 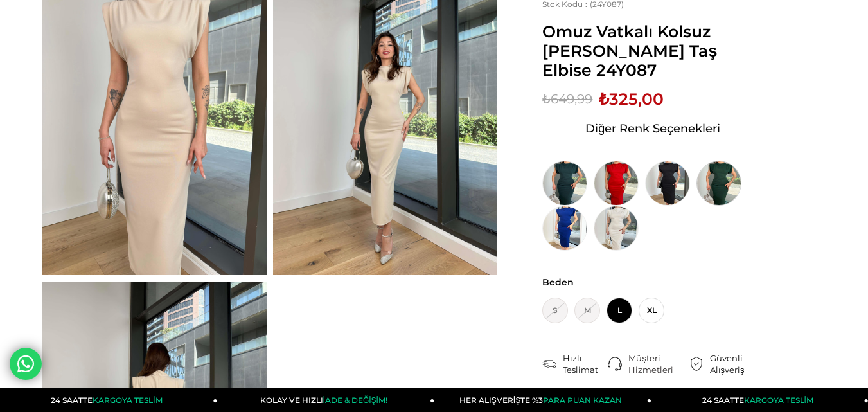 I want to click on span: S, so click(x=555, y=310).